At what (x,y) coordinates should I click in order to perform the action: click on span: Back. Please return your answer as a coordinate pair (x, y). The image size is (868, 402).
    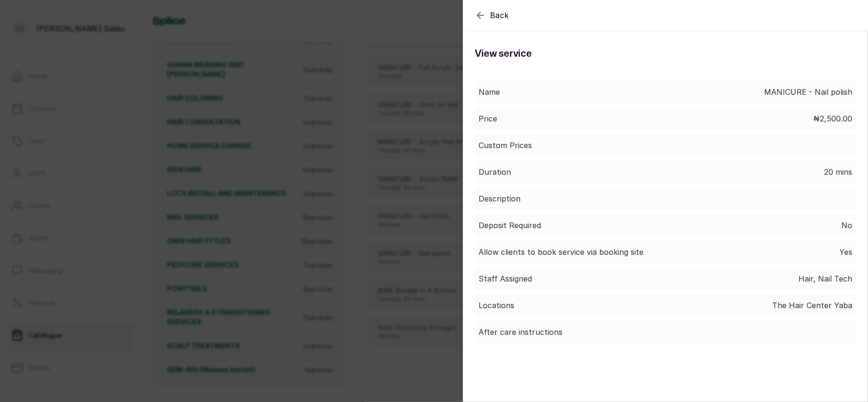
    Looking at the image, I should click on (500, 15).